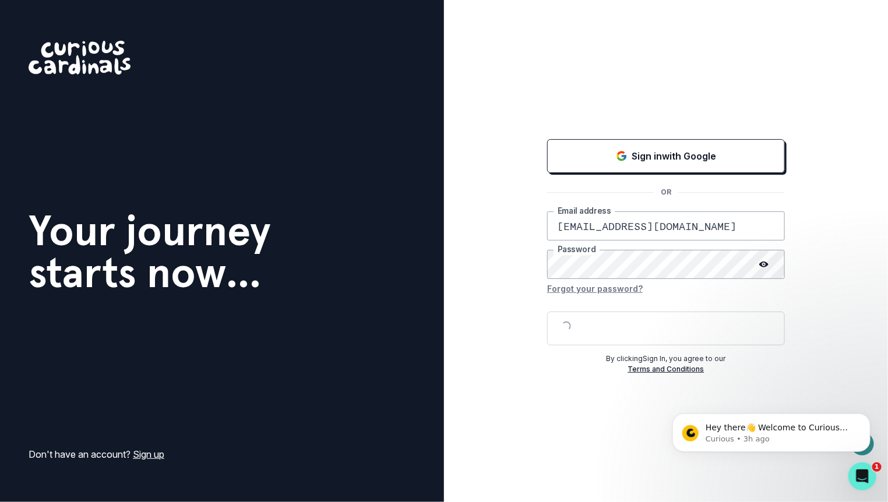 Image resolution: width=888 pixels, height=502 pixels. I want to click on a: Sign up, so click(149, 454).